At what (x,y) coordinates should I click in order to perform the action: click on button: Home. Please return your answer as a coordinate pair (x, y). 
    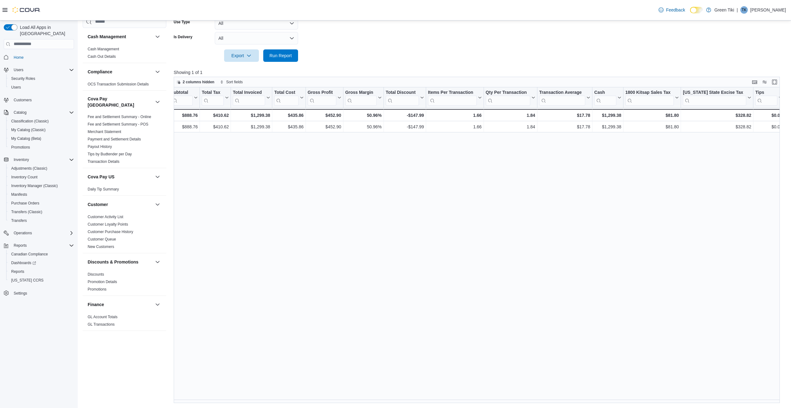
    Looking at the image, I should click on (39, 57).